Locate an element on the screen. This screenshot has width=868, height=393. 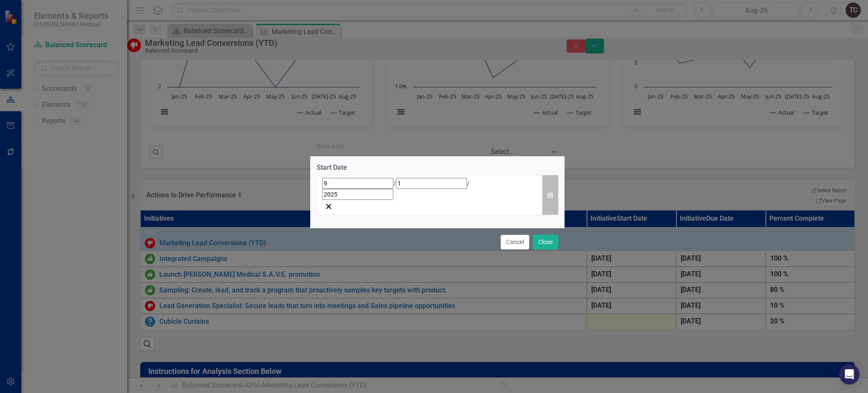
button: Cancel is located at coordinates (515, 242).